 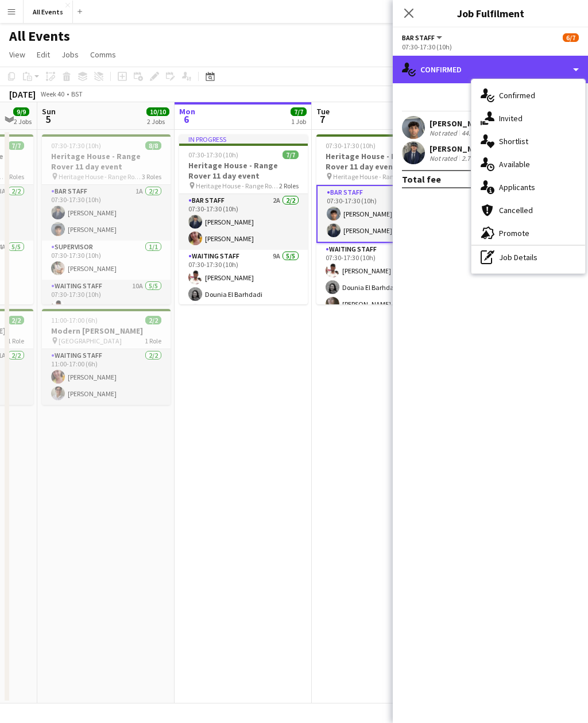 I want to click on div: In progress07:30-17:30 (10h)7/7Heritage House - Range Rover 11 day event Heritage House - Range R..., so click(x=243, y=219).